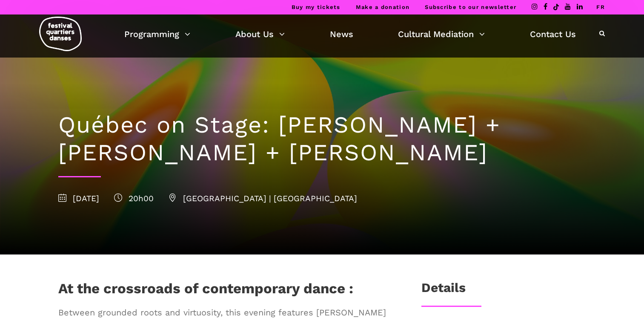 Image resolution: width=644 pixels, height=318 pixels. Describe the element at coordinates (383, 7) in the screenshot. I see `a: Make a donation` at that location.